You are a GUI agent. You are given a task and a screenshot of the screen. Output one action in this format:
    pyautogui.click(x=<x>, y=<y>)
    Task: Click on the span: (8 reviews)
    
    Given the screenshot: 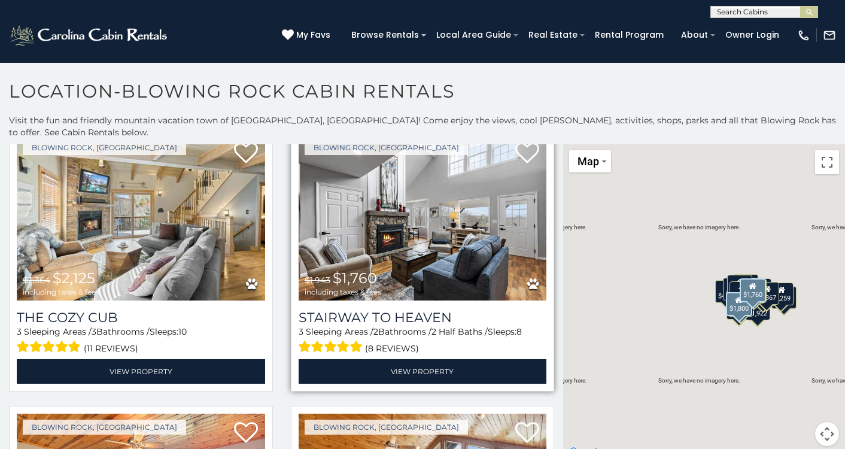 What is the action you would take?
    pyautogui.click(x=392, y=348)
    